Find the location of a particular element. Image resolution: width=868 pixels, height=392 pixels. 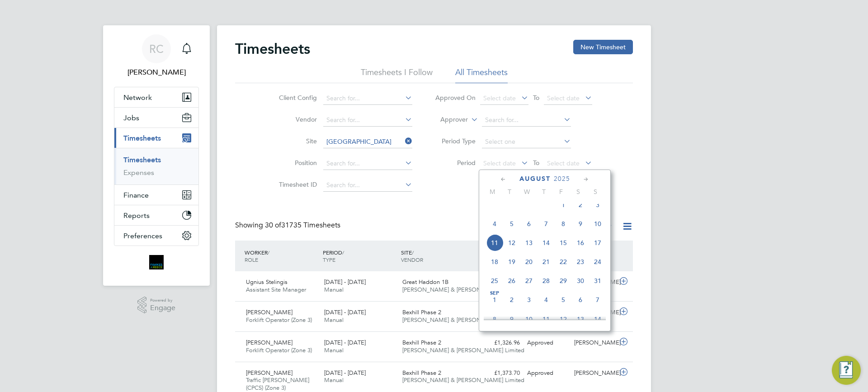

span: 16 is located at coordinates (580, 243).